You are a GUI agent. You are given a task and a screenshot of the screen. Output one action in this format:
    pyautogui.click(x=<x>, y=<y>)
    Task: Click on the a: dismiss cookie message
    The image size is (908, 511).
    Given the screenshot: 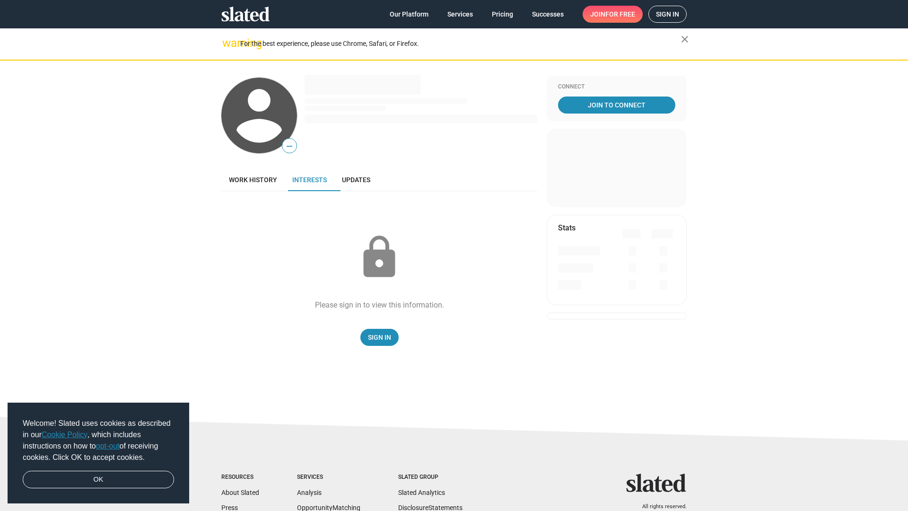 What is the action you would take?
    pyautogui.click(x=98, y=480)
    